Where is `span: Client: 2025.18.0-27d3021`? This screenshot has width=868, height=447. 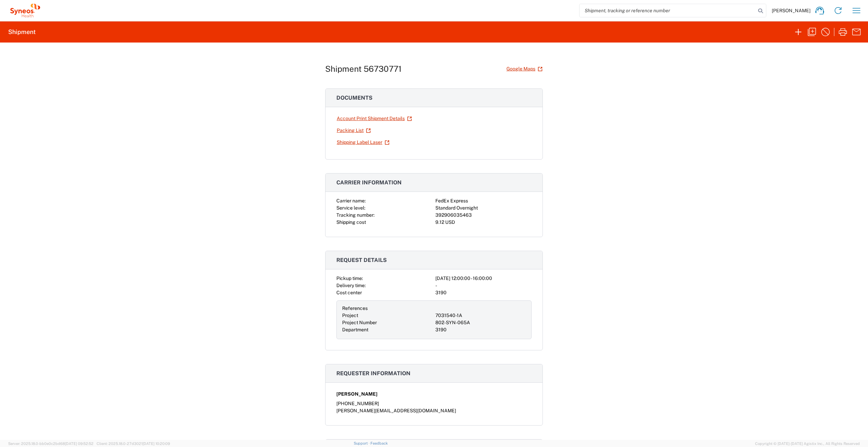 span: Client: 2025.18.0-27d3021 is located at coordinates (133, 443).